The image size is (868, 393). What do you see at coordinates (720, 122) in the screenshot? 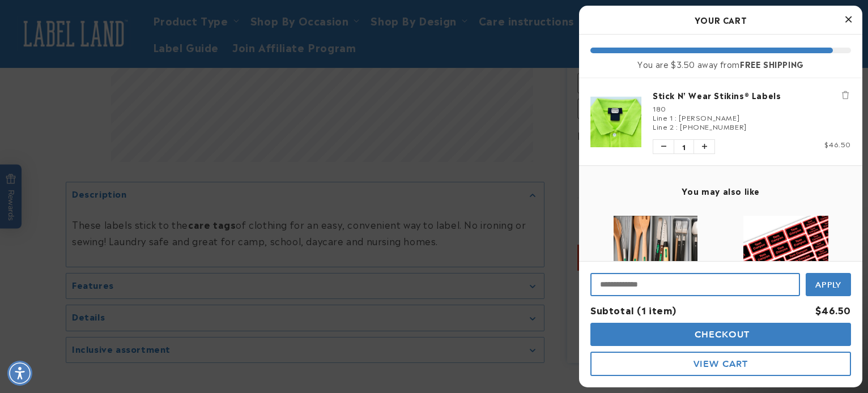
I see `li: product` at bounding box center [720, 122].